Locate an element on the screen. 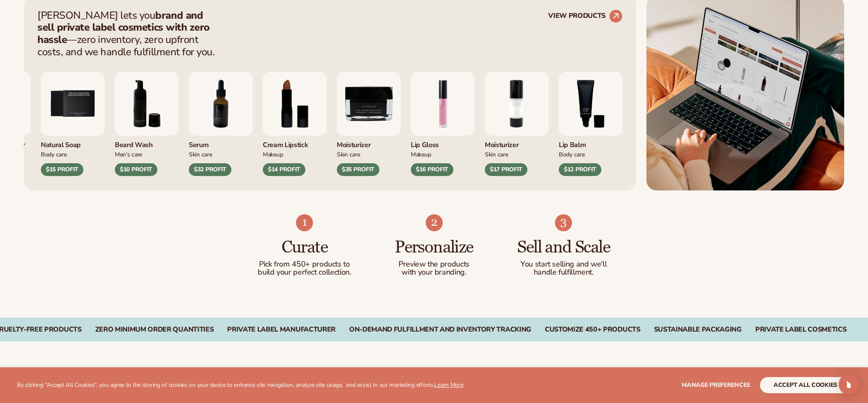 The width and height of the screenshot is (868, 403). div: 6 / 9 is located at coordinates (147, 124).